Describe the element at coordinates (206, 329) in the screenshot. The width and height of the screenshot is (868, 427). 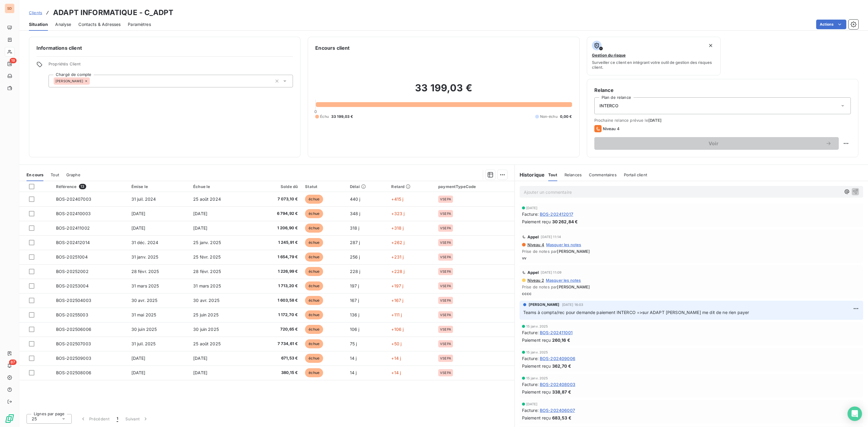
I see `span: 30 juin 2025` at that location.